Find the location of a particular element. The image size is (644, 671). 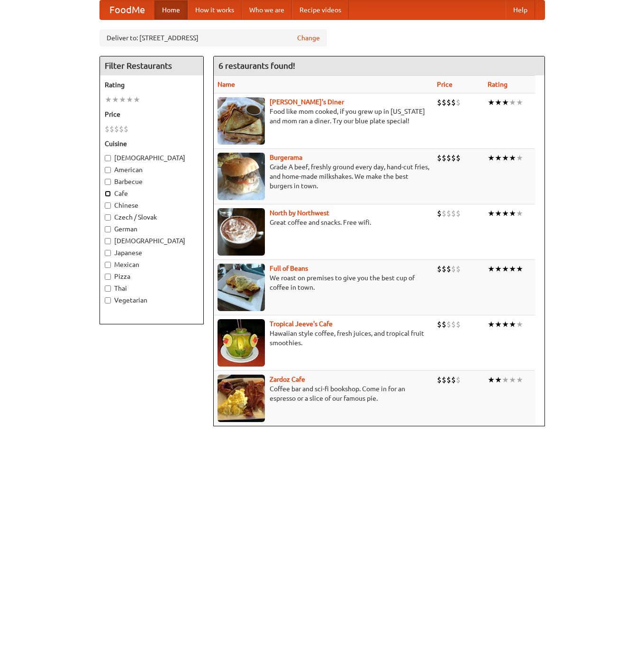

h5: Cuisine is located at coordinates (152, 143).